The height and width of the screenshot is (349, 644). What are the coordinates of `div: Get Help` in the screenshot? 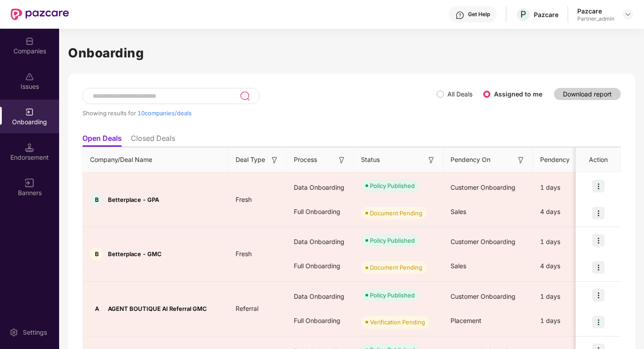 It's located at (479, 14).